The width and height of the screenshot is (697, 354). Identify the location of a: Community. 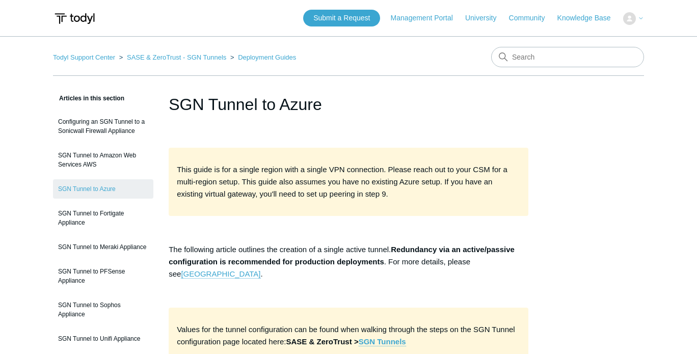
(532, 18).